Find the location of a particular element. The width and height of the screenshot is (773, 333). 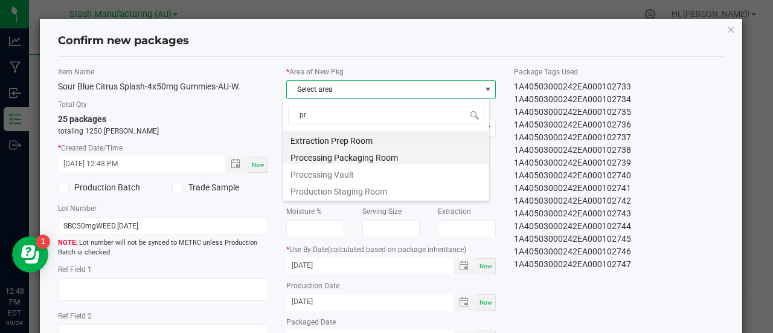

label: Trade Sample is located at coordinates (220, 187).